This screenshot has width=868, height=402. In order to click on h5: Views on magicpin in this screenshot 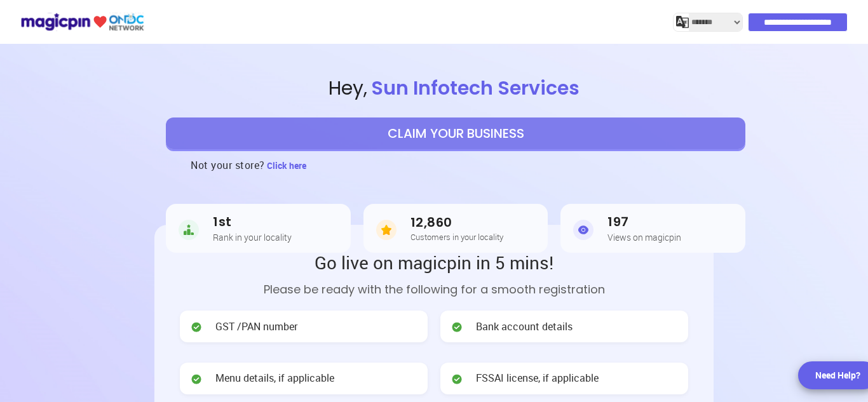, I will do `click(644, 237)`.